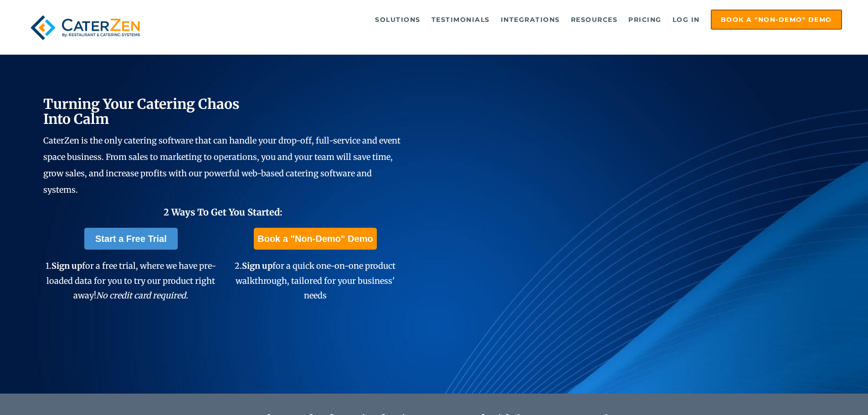  Describe the element at coordinates (85, 27) in the screenshot. I see `img: caterzen` at that location.